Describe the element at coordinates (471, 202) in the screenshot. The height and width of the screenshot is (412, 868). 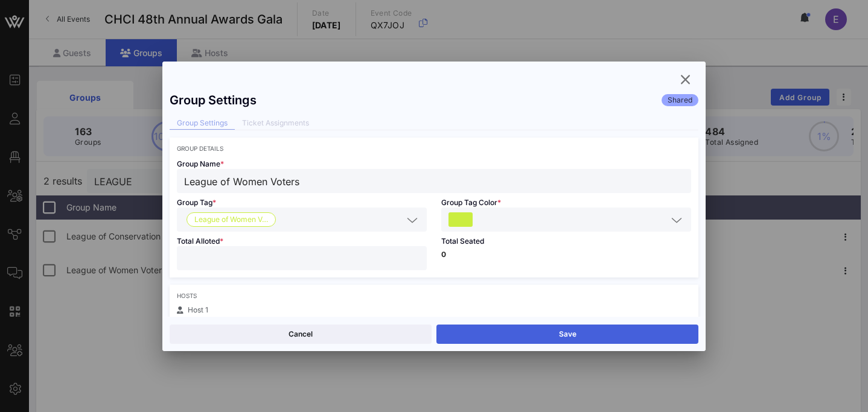
I see `span: Group Tag Color` at that location.